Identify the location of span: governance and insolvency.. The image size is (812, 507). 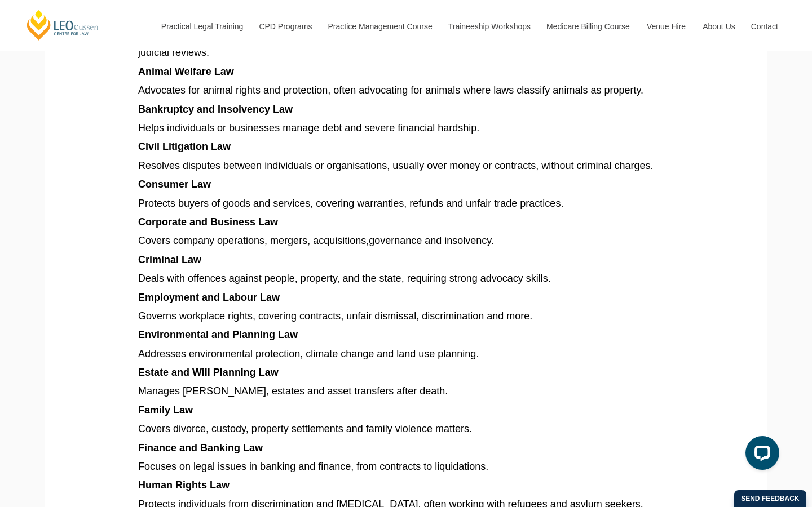
(431, 241).